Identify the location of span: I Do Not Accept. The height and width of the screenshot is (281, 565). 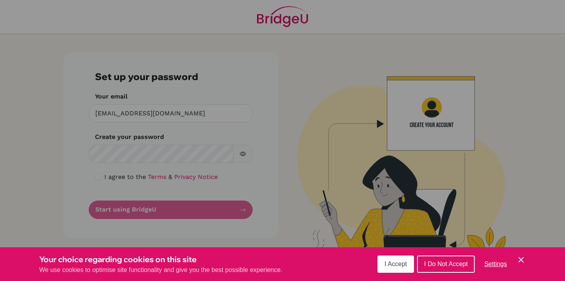
(446, 264).